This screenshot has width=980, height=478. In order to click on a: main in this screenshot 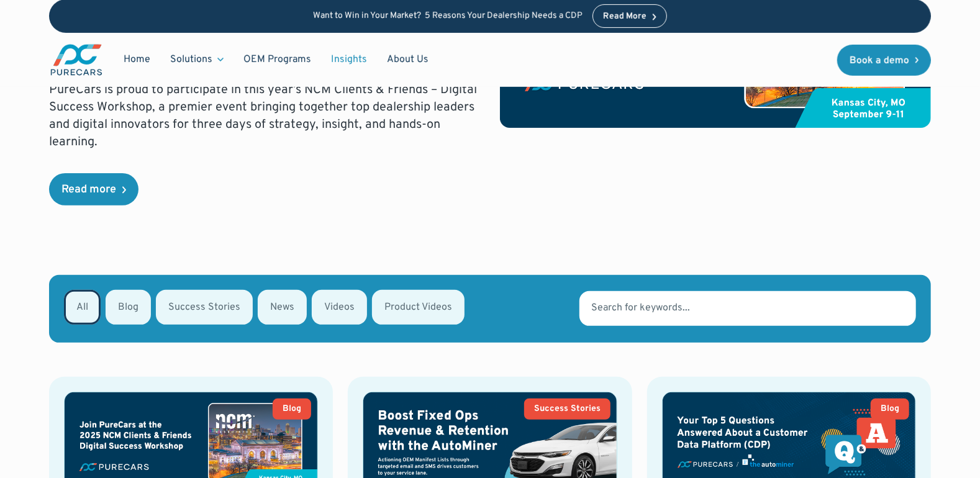, I will do `click(76, 59)`.